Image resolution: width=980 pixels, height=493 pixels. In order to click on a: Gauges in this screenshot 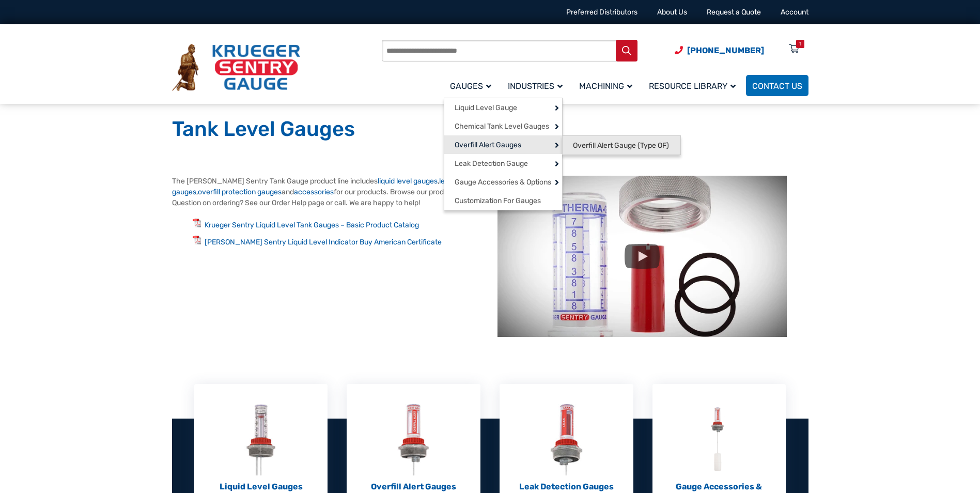, I will do `click(472, 85)`.